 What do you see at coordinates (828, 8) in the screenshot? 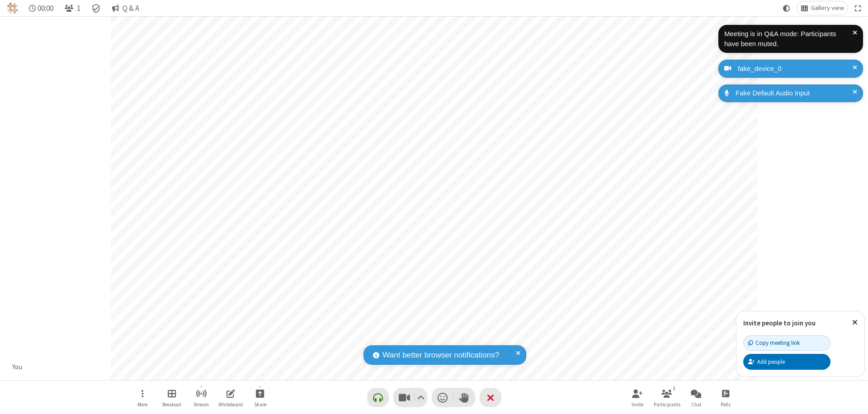
I see `span: Gallery view` at bounding box center [828, 8].